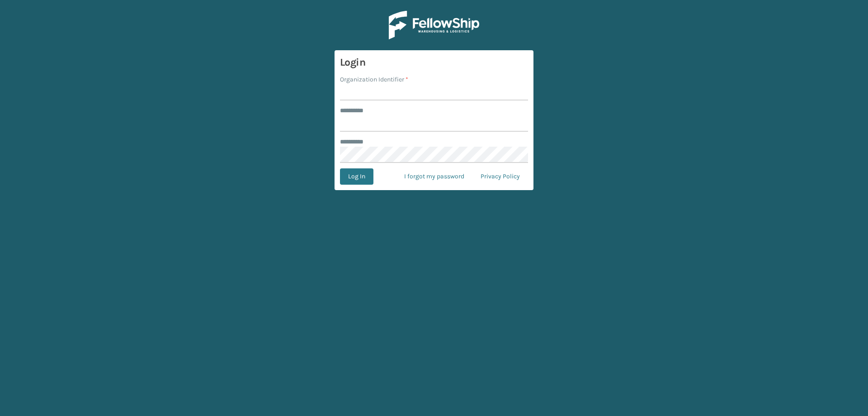 The width and height of the screenshot is (868, 416). What do you see at coordinates (374, 79) in the screenshot?
I see `label: Organization Identifier` at bounding box center [374, 79].